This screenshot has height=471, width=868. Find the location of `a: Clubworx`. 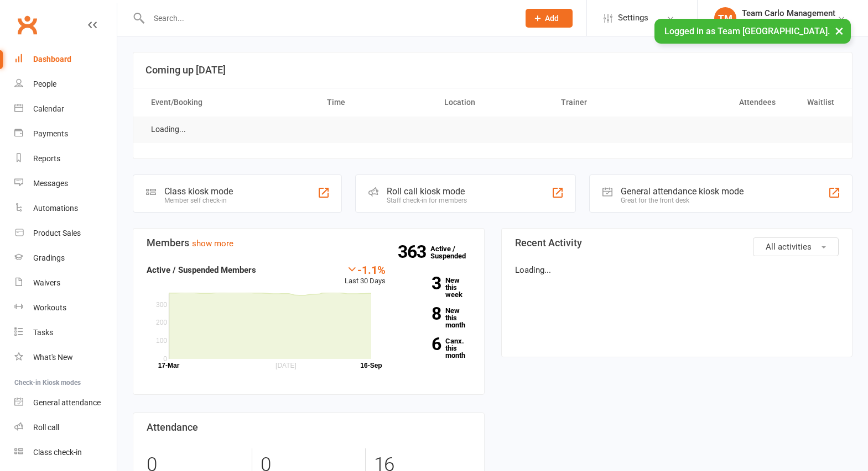

a: Clubworx is located at coordinates (27, 25).